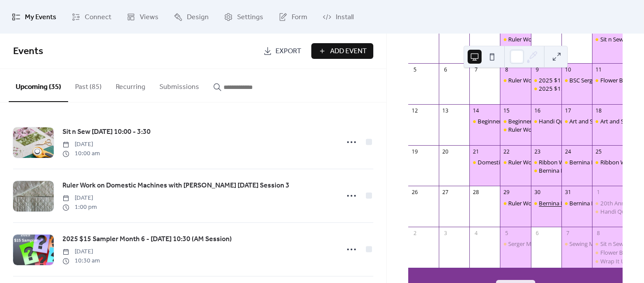 Image resolution: width=644 pixels, height=283 pixels. I want to click on a: My Events, so click(34, 16).